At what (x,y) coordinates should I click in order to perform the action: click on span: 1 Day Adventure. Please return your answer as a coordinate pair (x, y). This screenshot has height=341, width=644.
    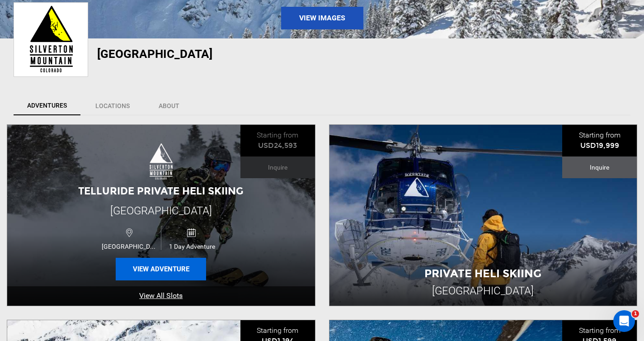
    Looking at the image, I should click on (192, 246).